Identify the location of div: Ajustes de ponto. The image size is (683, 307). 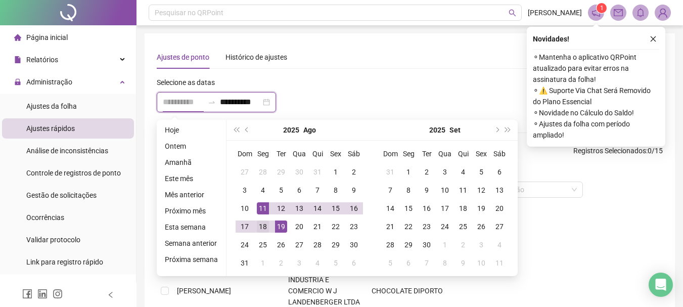
(183, 57).